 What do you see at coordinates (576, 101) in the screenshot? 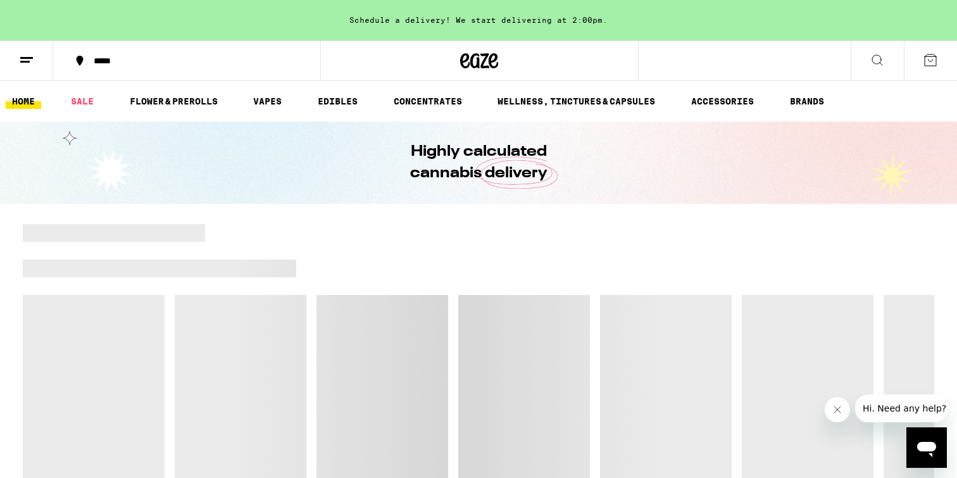
I see `a: WELLNESS, TINCTURES & CAPSULES` at bounding box center [576, 101].